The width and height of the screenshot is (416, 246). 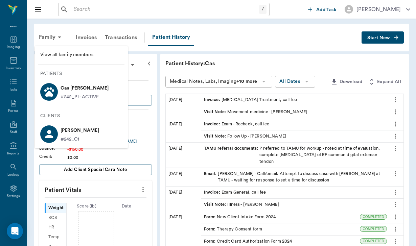 What do you see at coordinates (81, 55) in the screenshot?
I see `span: View all family members` at bounding box center [81, 55].